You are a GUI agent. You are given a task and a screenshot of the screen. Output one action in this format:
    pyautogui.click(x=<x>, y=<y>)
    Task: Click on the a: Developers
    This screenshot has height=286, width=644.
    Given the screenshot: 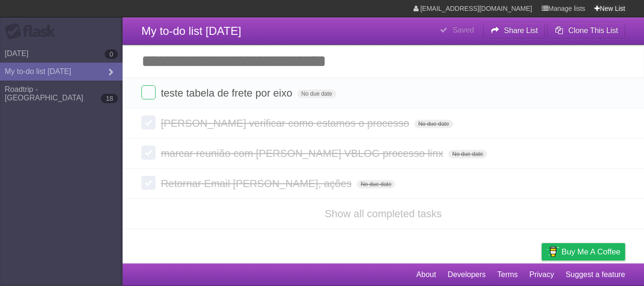 What is the action you would take?
    pyautogui.click(x=467, y=275)
    